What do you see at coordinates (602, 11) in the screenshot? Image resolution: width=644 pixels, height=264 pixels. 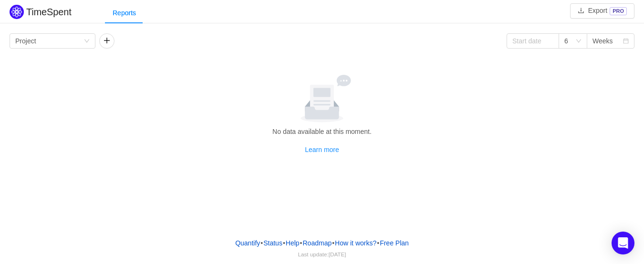 I see `button: icon: downloadExportPRO` at bounding box center [602, 11].